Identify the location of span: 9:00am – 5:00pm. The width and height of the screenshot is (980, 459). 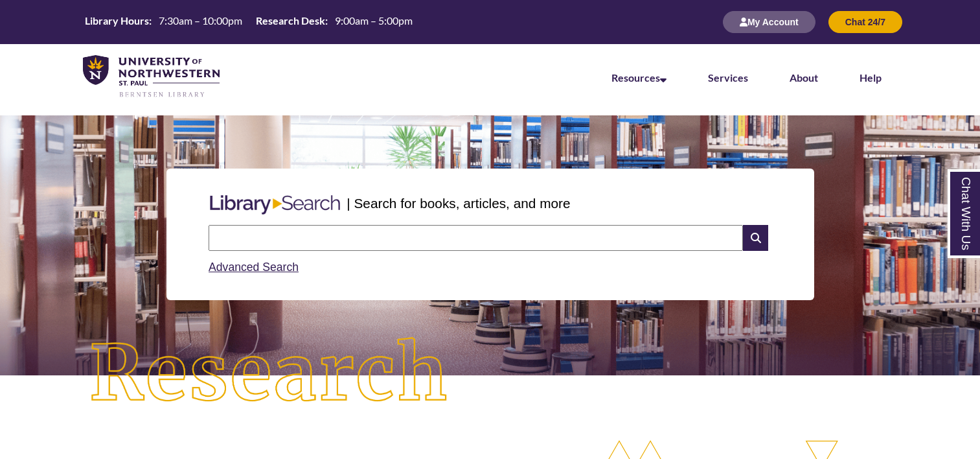
(374, 20).